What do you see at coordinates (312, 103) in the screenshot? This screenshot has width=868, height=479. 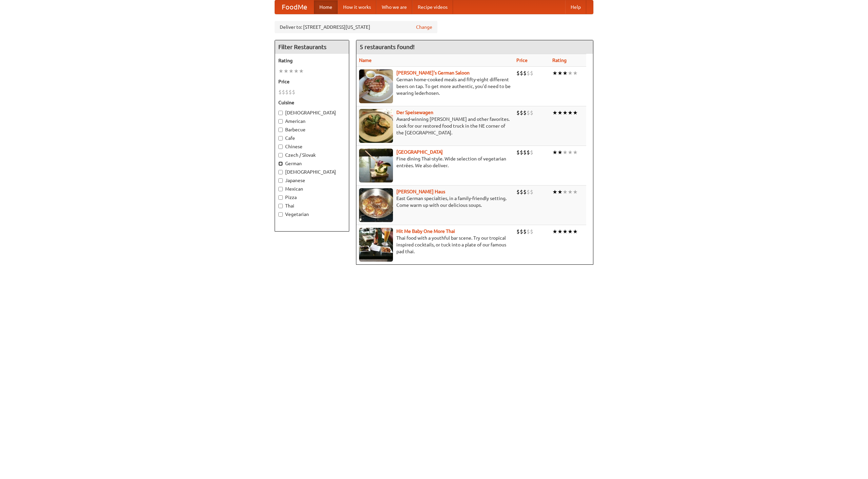 I see `h5: Cuisine` at bounding box center [312, 103].